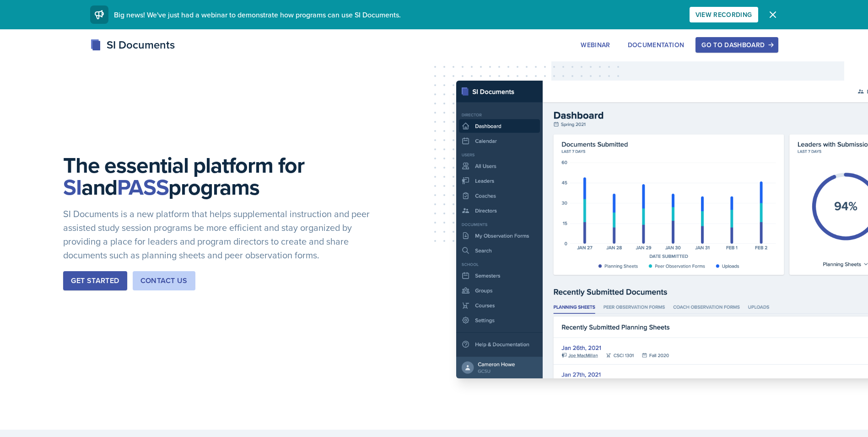 This screenshot has height=437, width=868. Describe the element at coordinates (257, 15) in the screenshot. I see `span: Big news! We've just had a webinar to demonstrate how programs can use SI Documents.` at that location.